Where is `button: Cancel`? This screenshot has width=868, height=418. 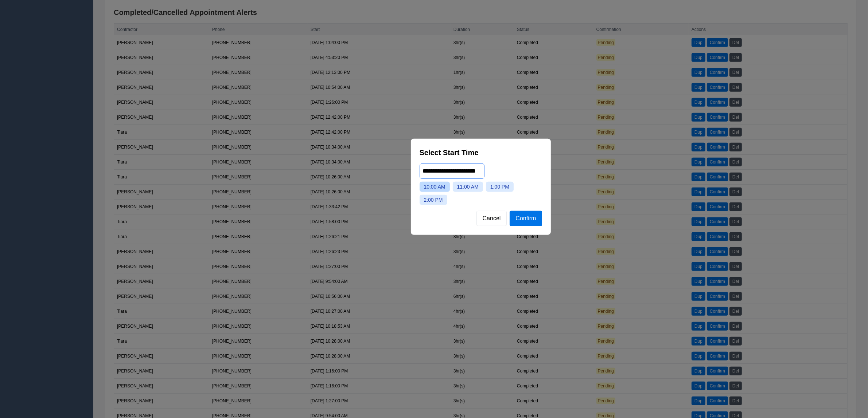 button: Cancel is located at coordinates (492, 218).